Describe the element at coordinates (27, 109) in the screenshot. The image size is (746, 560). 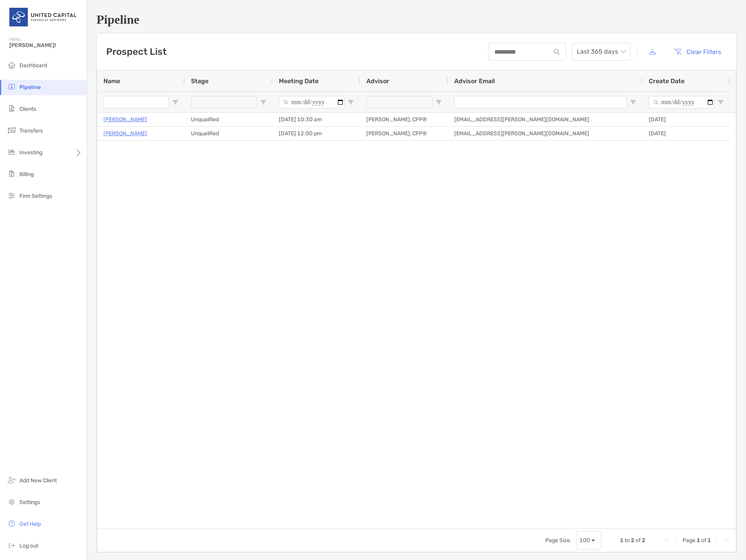
I see `span: Clients` at that location.